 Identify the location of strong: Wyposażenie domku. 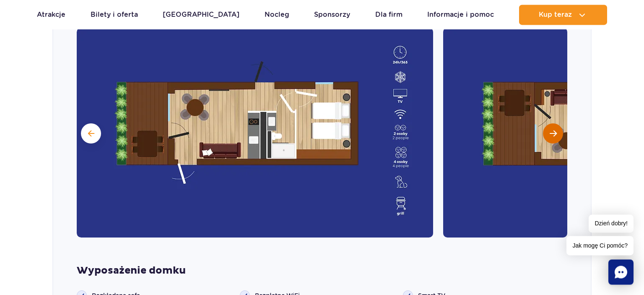
(322, 271).